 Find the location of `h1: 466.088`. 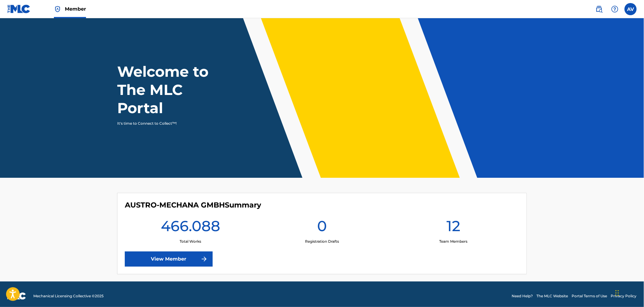

h1: 466.088 is located at coordinates (190, 228).